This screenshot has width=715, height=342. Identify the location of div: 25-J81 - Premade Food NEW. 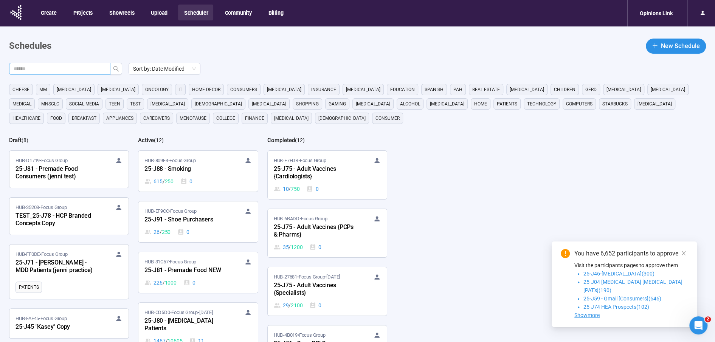
(186, 271).